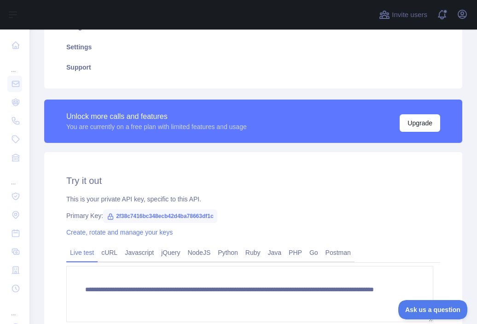 The width and height of the screenshot is (477, 324). I want to click on a: Javascript, so click(139, 252).